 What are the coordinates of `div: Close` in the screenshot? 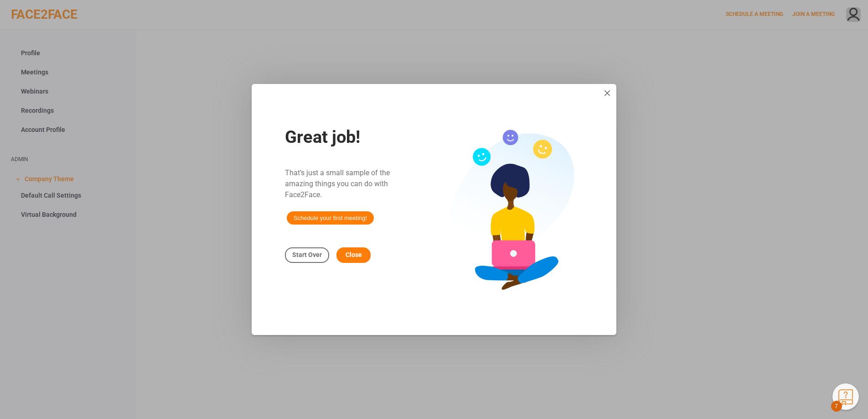 It's located at (354, 255).